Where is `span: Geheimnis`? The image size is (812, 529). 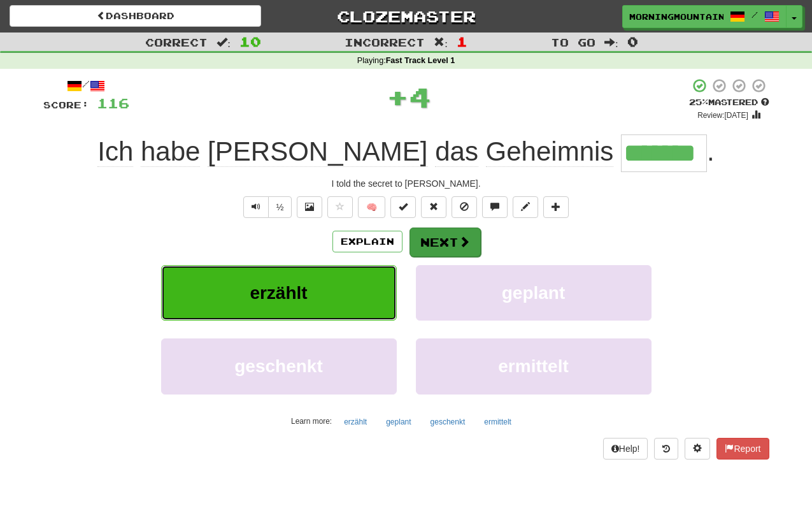 span: Geheimnis is located at coordinates (550, 151).